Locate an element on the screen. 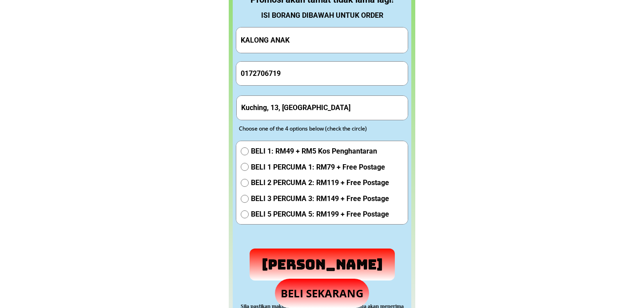 The image size is (644, 308). input: Your Full Name/ Nama Penuh is located at coordinates (322, 40).